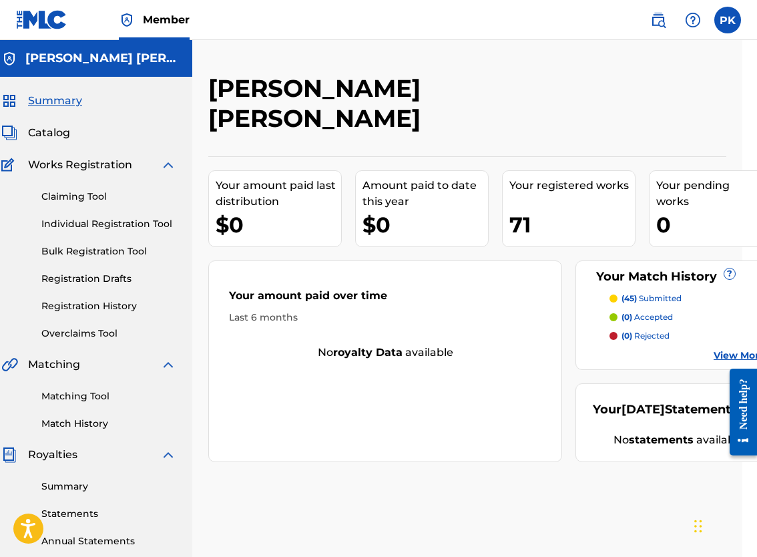 The height and width of the screenshot is (557, 757). I want to click on img: Accounts, so click(9, 59).